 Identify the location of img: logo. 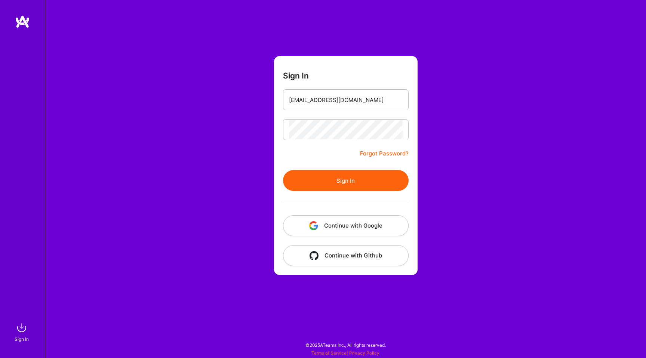
(22, 22).